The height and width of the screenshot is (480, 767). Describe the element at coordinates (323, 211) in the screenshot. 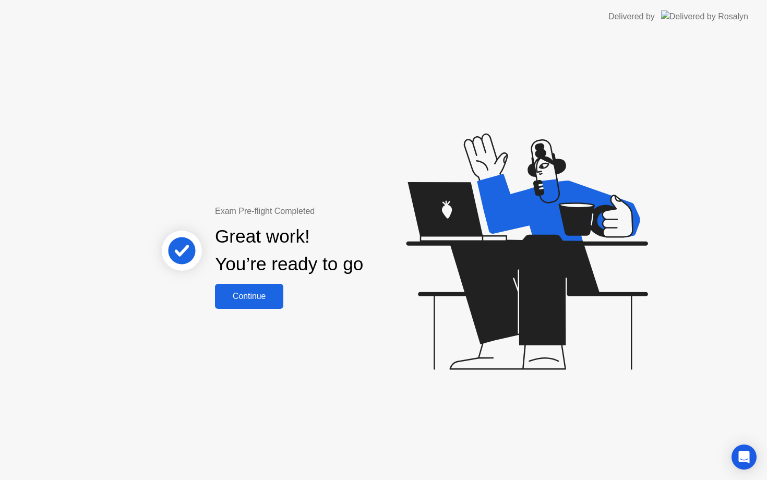

I see `div: Exam Pre-flight Completed` at that location.